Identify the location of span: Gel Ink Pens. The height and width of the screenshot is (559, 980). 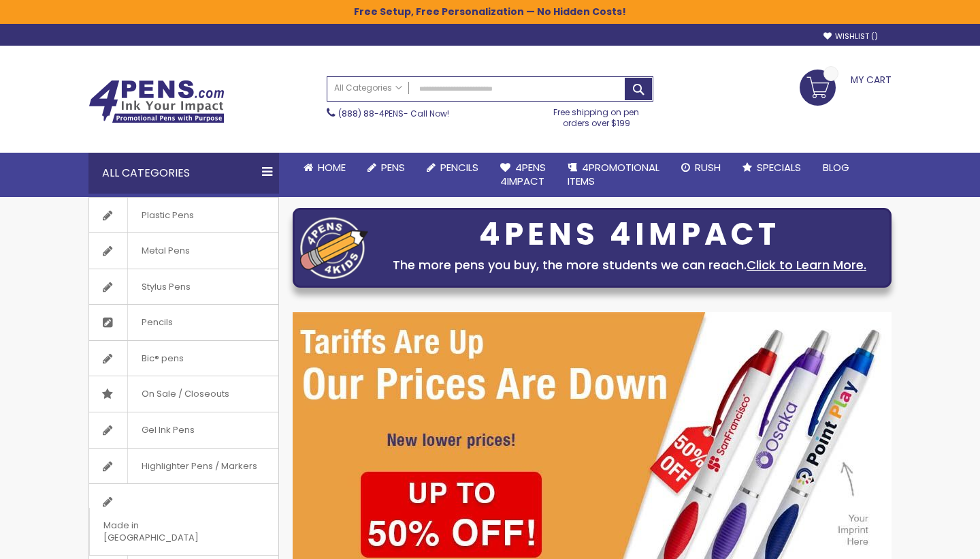
(167, 430).